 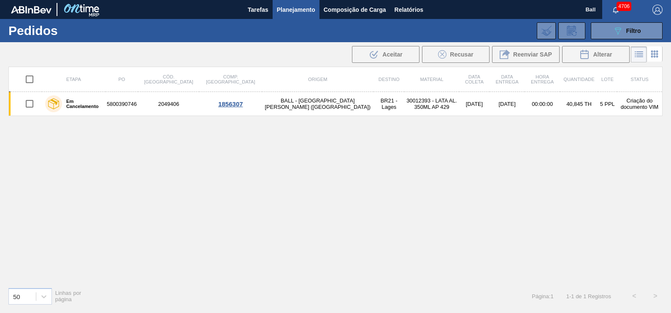 I want to click on span: Hora Entrega, so click(x=542, y=79).